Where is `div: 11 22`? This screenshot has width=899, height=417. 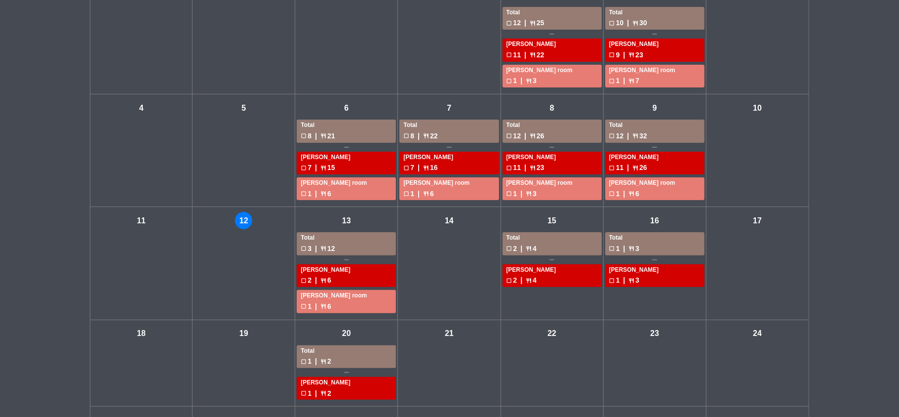
div: 11 22 is located at coordinates (552, 55).